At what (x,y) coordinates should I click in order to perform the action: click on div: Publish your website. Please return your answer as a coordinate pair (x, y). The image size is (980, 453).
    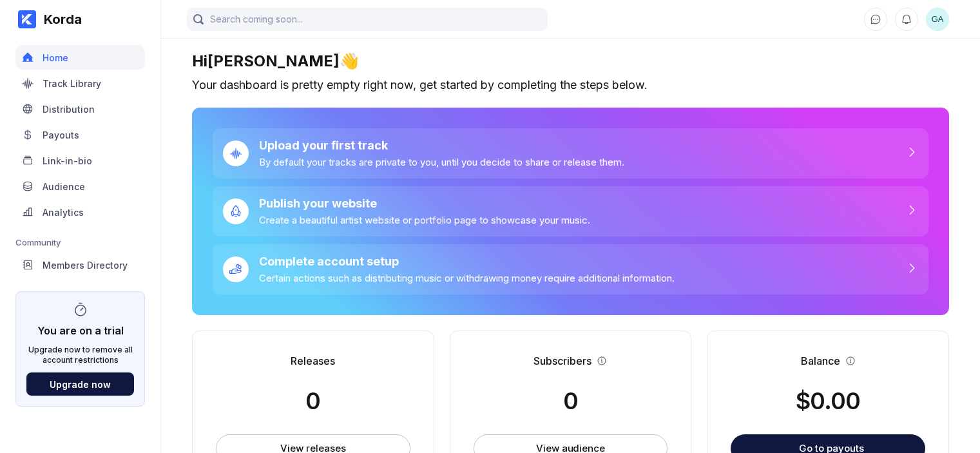
    Looking at the image, I should click on (424, 203).